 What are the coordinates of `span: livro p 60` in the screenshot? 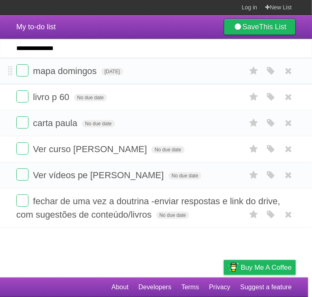 It's located at (52, 97).